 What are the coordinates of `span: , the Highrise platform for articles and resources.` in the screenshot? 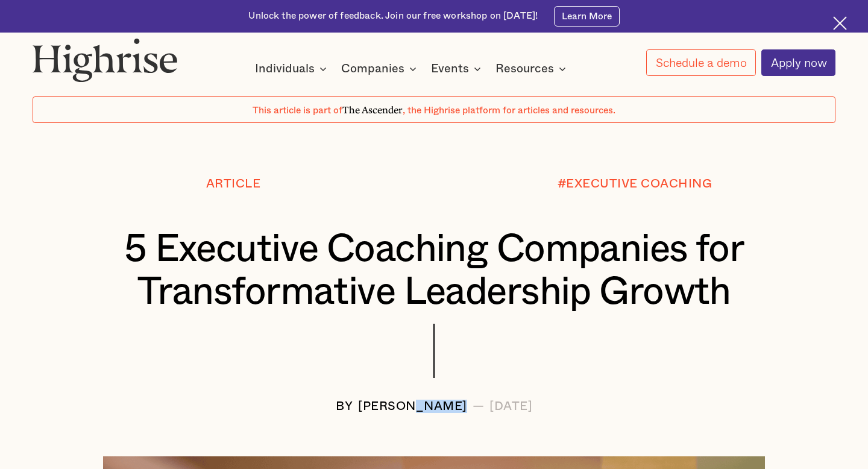 It's located at (509, 110).